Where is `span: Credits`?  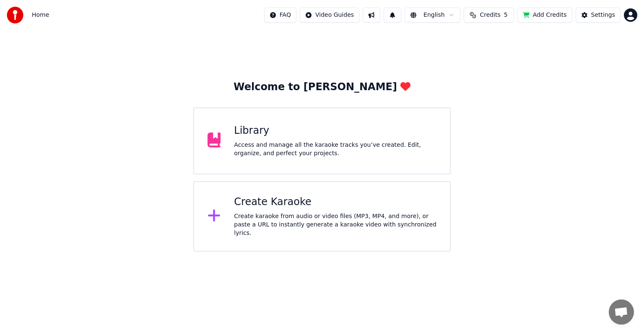
span: Credits is located at coordinates (490, 15).